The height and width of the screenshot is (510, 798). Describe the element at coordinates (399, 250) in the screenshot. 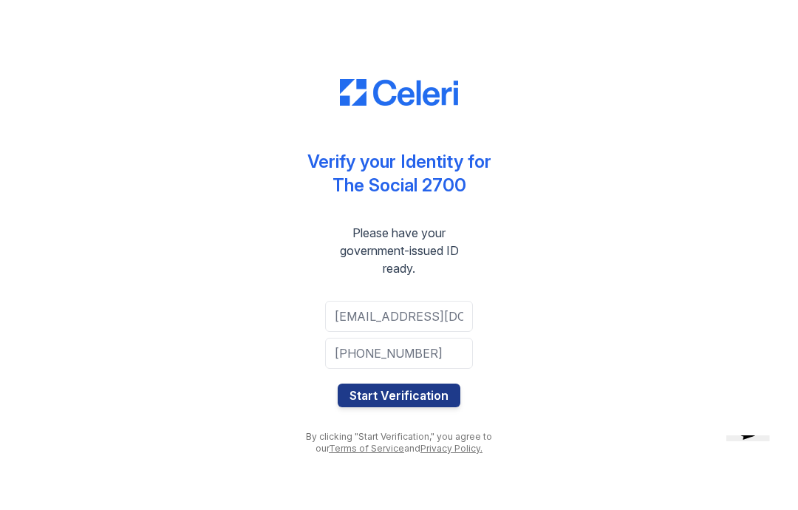

I see `div: Please have your government-issued ID ready.` at that location.